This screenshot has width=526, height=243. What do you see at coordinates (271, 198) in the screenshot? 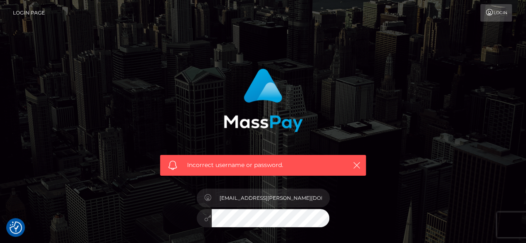
I see `input: Username...` at bounding box center [271, 198].